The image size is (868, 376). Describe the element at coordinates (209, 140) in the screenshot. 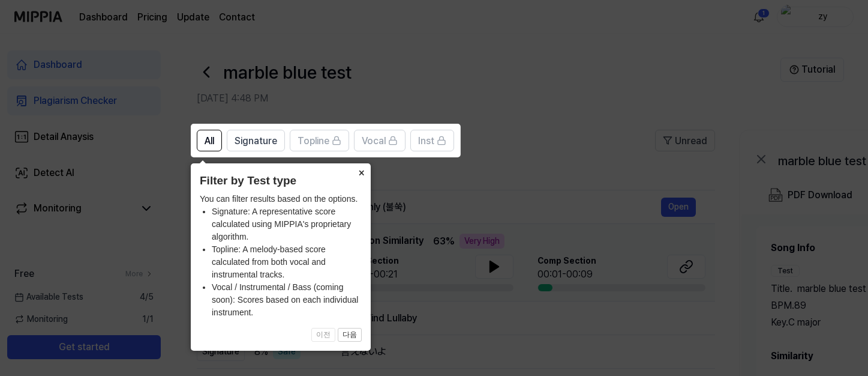

I see `button: All` at that location.